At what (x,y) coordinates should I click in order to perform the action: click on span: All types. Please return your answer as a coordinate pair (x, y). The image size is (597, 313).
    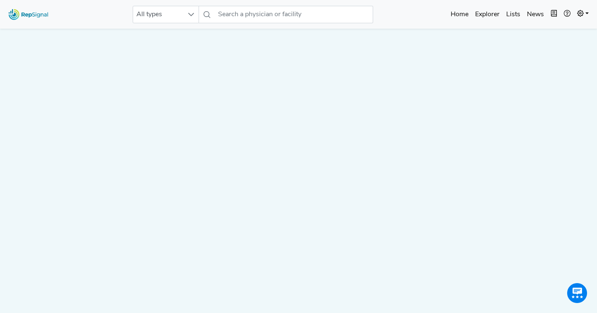
    Looking at the image, I should click on (158, 15).